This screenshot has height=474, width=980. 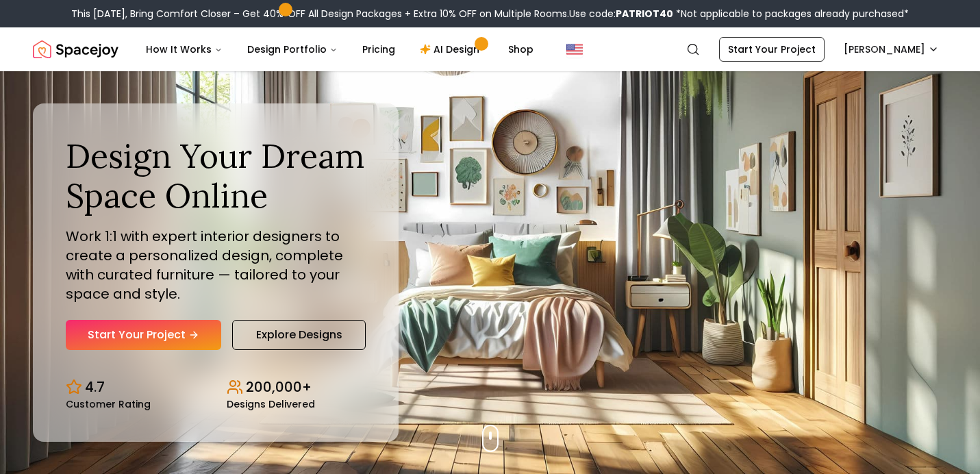 What do you see at coordinates (75, 49) in the screenshot?
I see `a: Spacejoy` at bounding box center [75, 49].